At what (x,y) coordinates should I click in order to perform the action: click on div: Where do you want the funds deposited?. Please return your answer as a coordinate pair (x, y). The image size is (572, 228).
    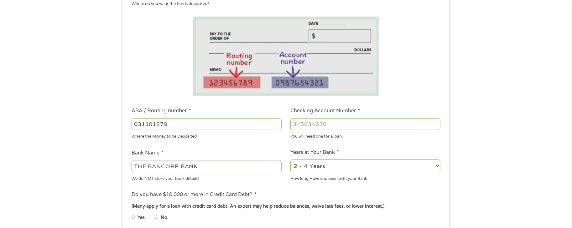
    Looking at the image, I should click on (284, 4).